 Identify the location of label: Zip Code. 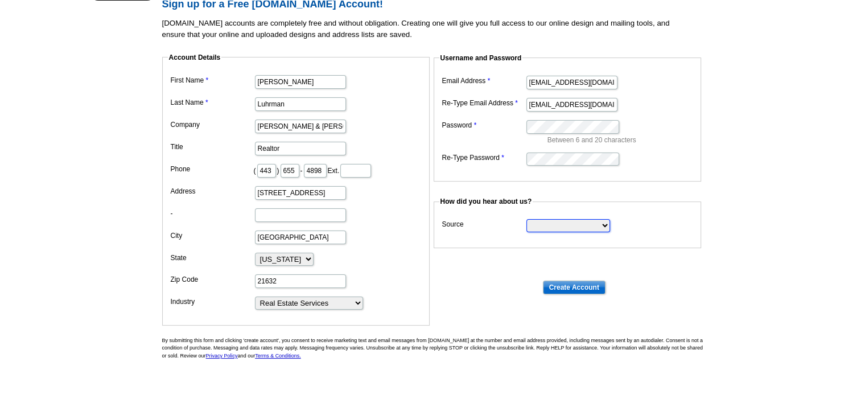
(212, 279).